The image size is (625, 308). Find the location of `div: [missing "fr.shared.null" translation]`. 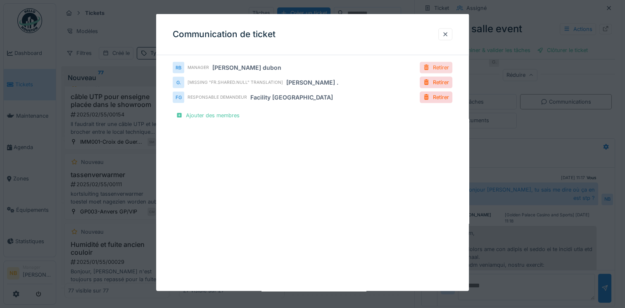

div: [missing "fr.shared.null" translation] is located at coordinates (235, 82).